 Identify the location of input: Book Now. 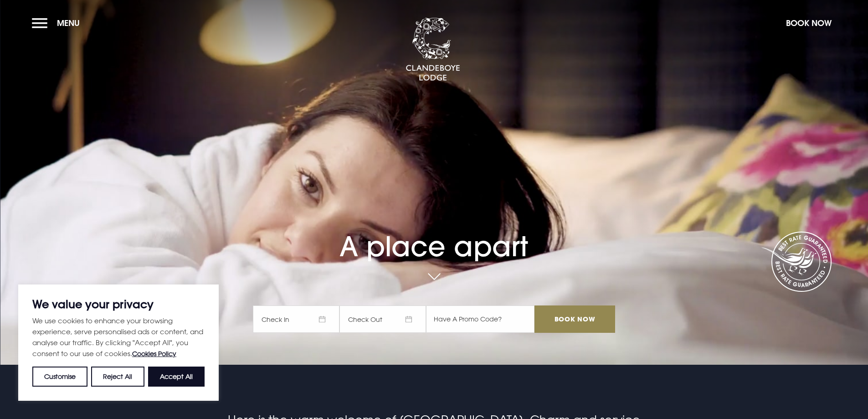
(574, 319).